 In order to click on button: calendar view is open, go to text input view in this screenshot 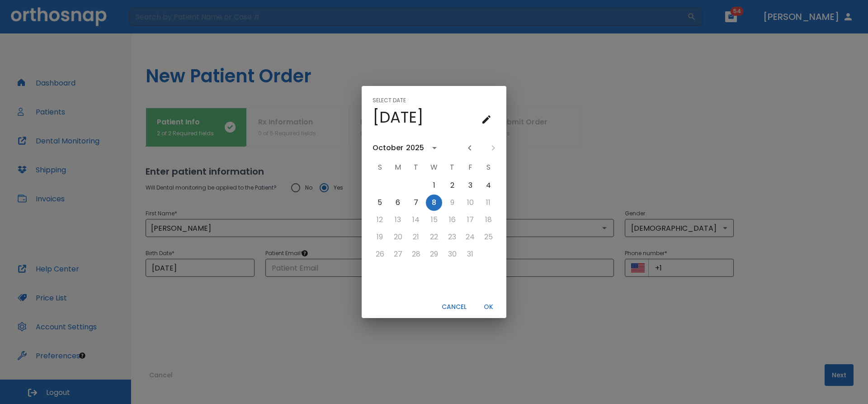, I will do `click(486, 119)`.